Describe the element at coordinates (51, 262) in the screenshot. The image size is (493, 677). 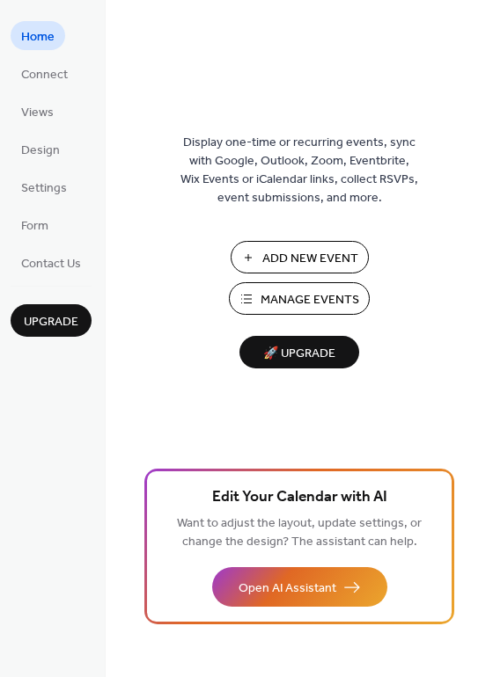
I see `a: Contact Us` at that location.